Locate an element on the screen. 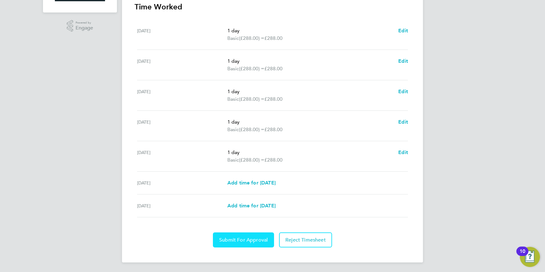 This screenshot has width=545, height=272. span: Reject Timesheet is located at coordinates (305, 240).